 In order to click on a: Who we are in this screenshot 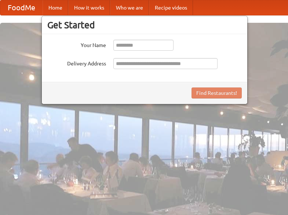, I will do `click(130, 8)`.